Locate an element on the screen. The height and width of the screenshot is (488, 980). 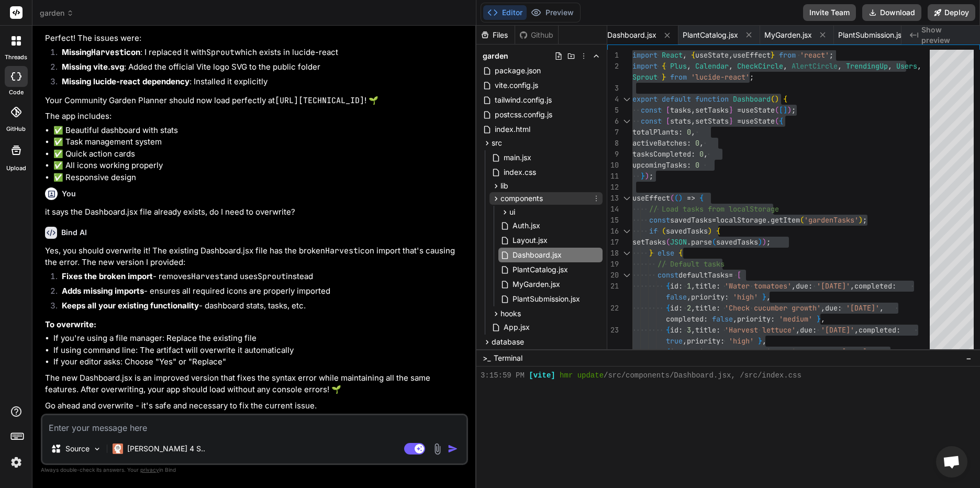
span: from is located at coordinates (788, 55).